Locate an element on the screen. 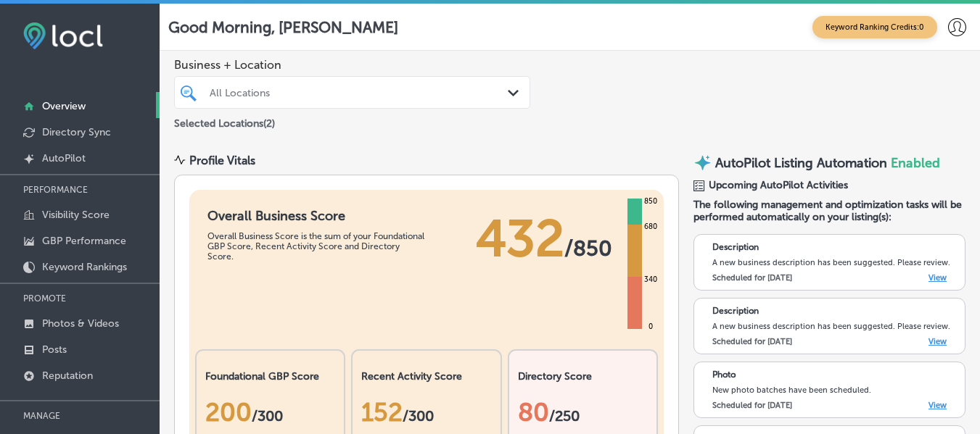  span: Upcoming AutoPilot Activities is located at coordinates (778, 185).